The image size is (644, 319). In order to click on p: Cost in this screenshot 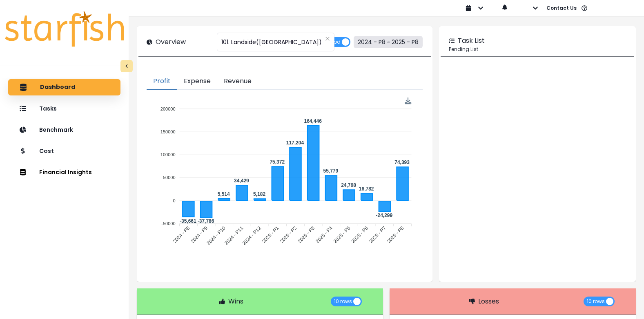, I will do `click(46, 151)`.